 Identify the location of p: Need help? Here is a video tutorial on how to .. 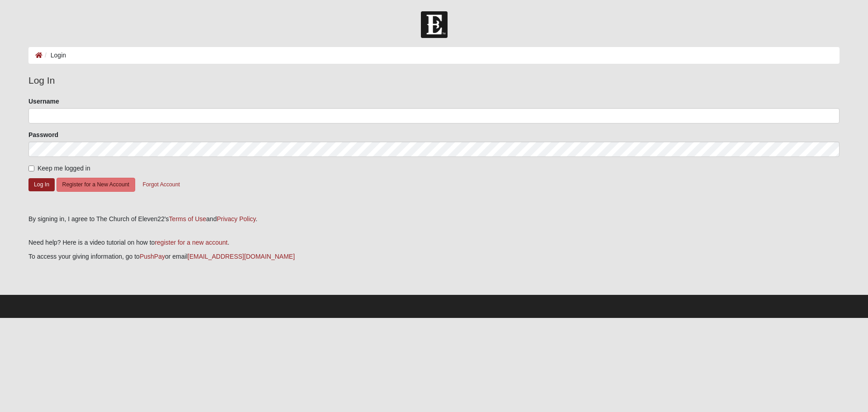
(434, 242).